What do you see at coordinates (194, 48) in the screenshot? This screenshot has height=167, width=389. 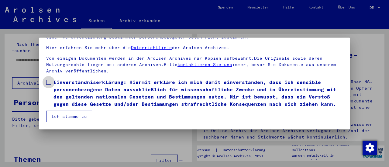 I see `p: Hier erfahren Sie mehr über die der Arolsen Archives.` at bounding box center [194, 48].